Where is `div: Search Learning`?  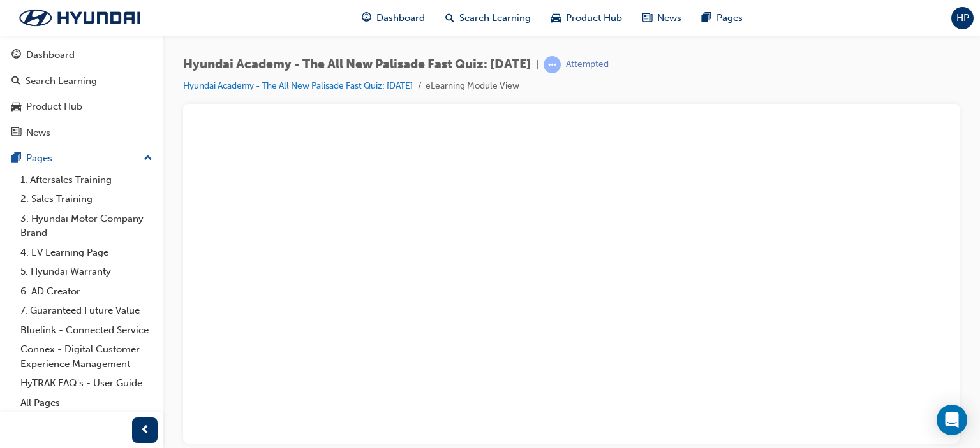
div: Search Learning is located at coordinates (61, 81).